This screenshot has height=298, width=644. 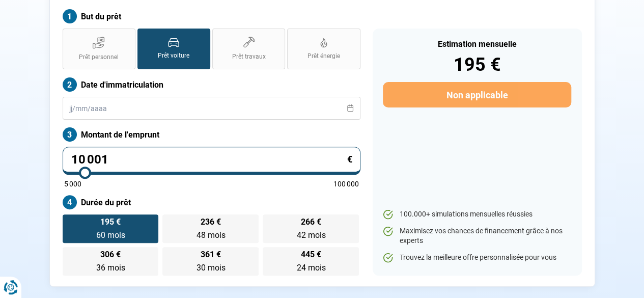 What do you see at coordinates (211, 108) in the screenshot?
I see `input: jj/mm/aaaa` at bounding box center [211, 108].